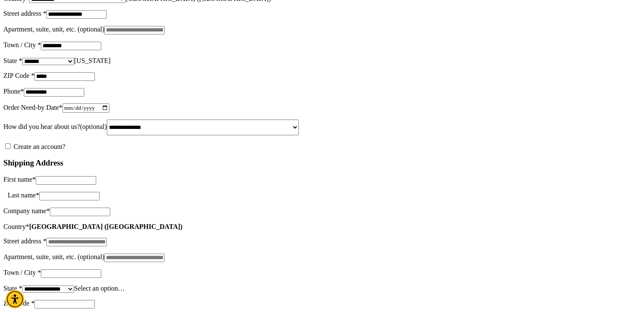  Describe the element at coordinates (92, 61) in the screenshot. I see `span: Ohio` at that location.